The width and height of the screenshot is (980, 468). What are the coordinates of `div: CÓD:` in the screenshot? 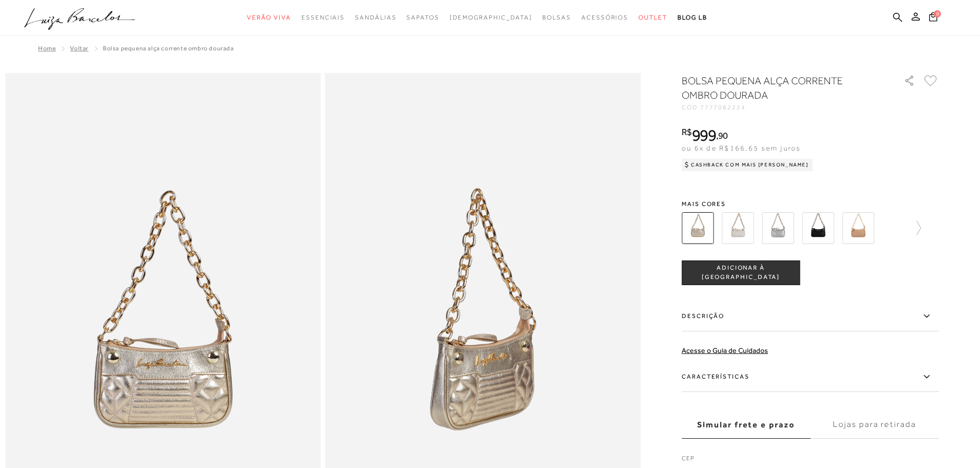 It's located at (785, 107).